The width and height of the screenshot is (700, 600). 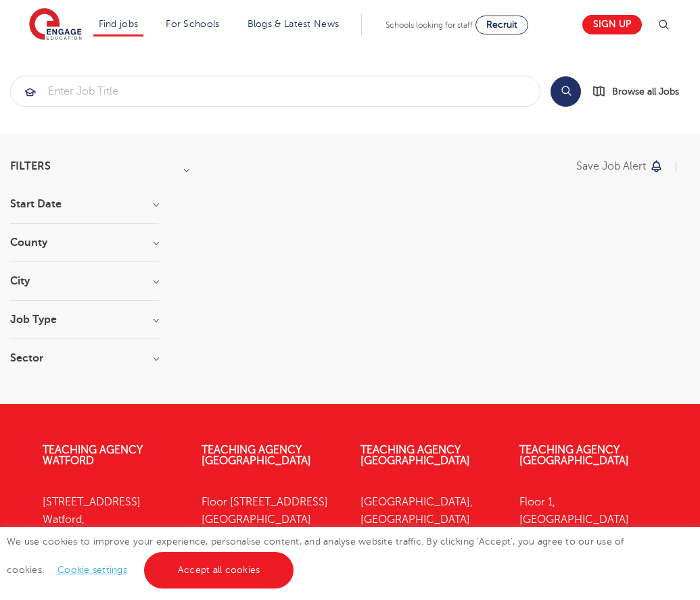 What do you see at coordinates (429, 25) in the screenshot?
I see `span: Schools looking for staff` at bounding box center [429, 25].